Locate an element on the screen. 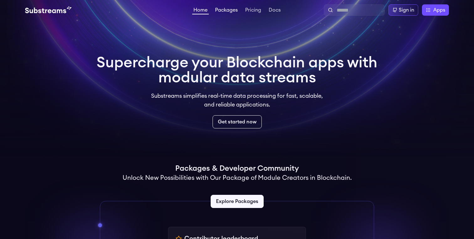 The width and height of the screenshot is (474, 239). a: Sign in is located at coordinates (403, 10).